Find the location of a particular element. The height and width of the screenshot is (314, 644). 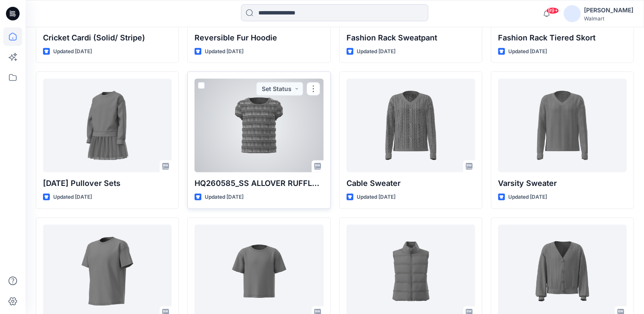

a: Cable Sweater is located at coordinates (410, 126).